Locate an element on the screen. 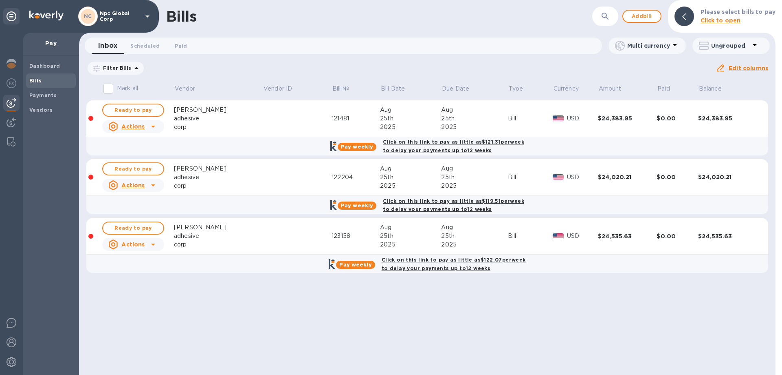  b: Dashboard is located at coordinates (45, 66).